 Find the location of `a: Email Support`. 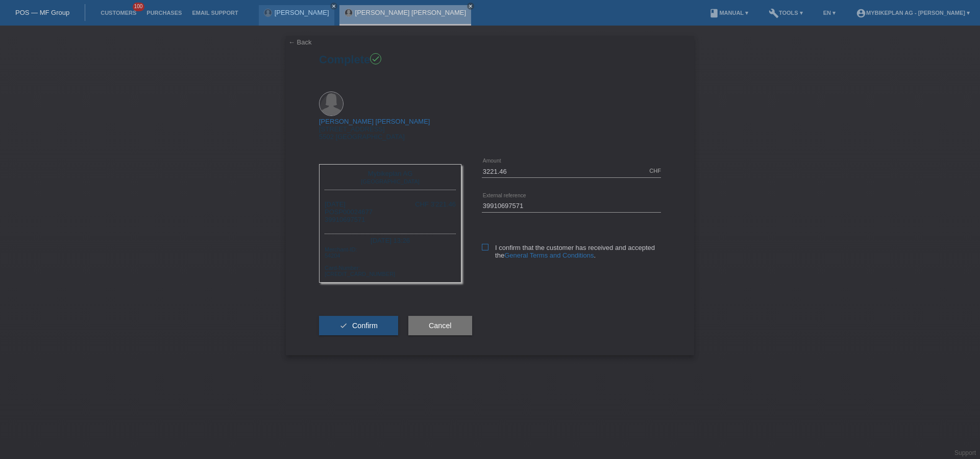

a: Email Support is located at coordinates (215, 13).